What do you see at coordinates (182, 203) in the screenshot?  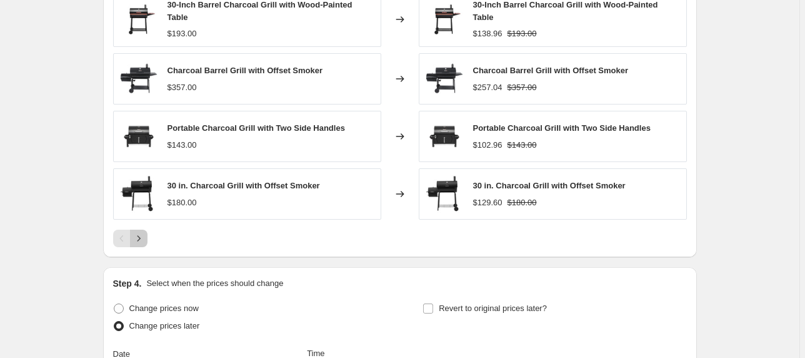 I see `div: $180.00` at bounding box center [182, 203].